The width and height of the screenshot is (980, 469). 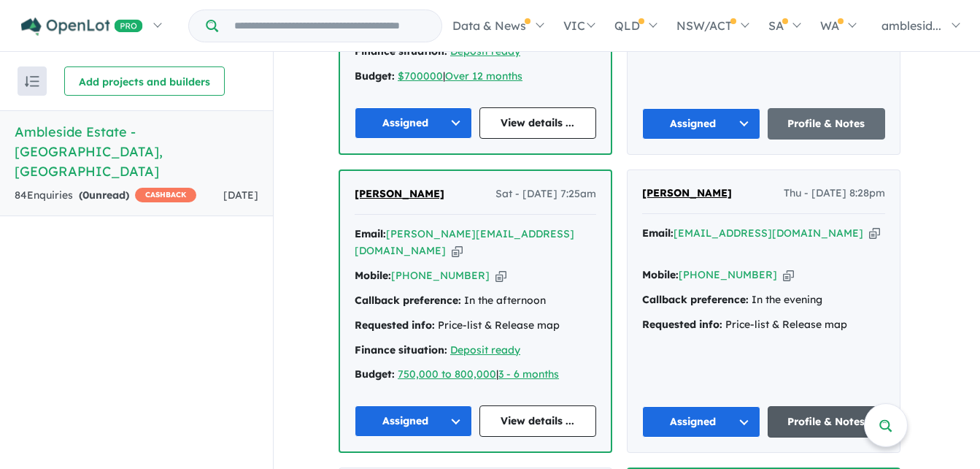 I want to click on input: Try estate name, suburb, builder or developer, so click(x=330, y=25).